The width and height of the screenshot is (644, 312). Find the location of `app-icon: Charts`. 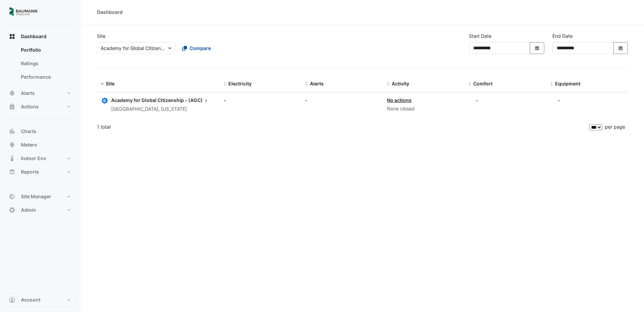

app-icon: Charts is located at coordinates (12, 131).